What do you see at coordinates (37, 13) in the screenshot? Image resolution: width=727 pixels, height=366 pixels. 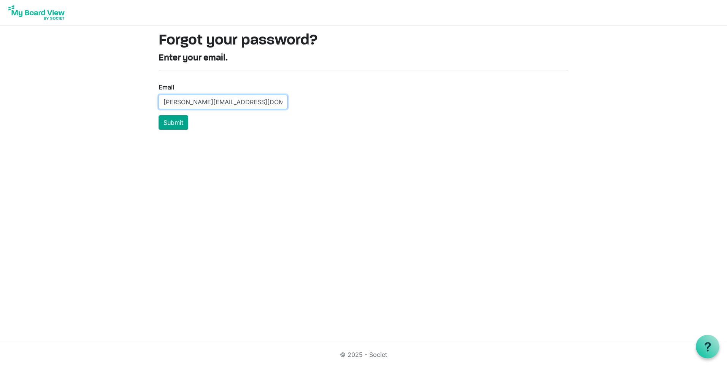 I see `img: My Board View Logo` at bounding box center [37, 13].